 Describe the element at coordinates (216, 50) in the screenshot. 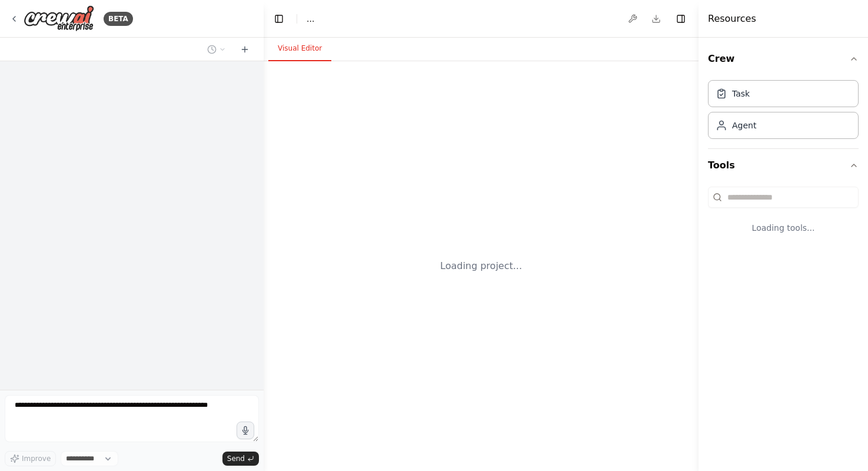

I see `button: Switch to previous chat` at that location.